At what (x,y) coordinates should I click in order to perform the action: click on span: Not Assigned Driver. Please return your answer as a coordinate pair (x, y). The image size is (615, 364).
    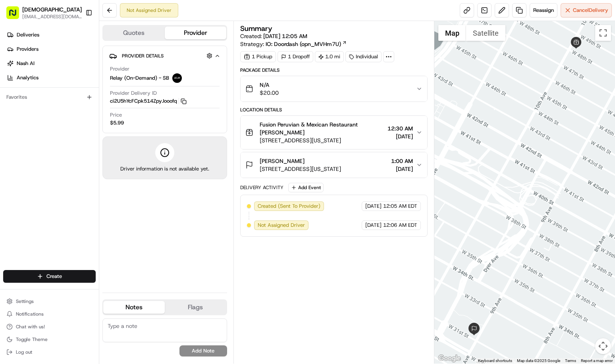
    Looking at the image, I should click on (281, 226).